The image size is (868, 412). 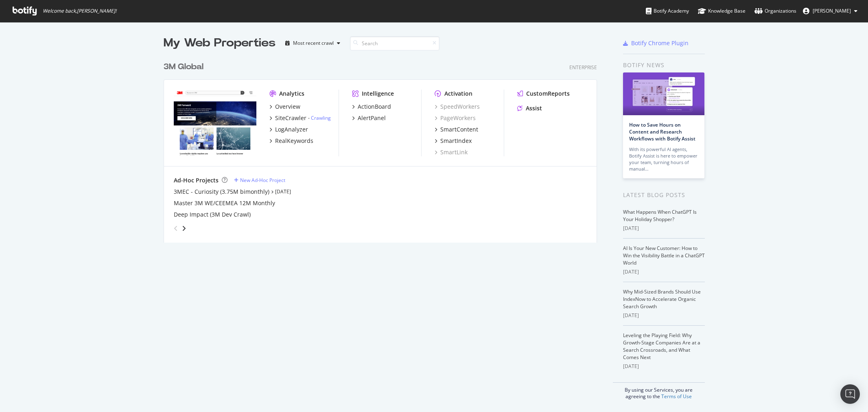 I want to click on div: Latest Blog Posts, so click(x=664, y=195).